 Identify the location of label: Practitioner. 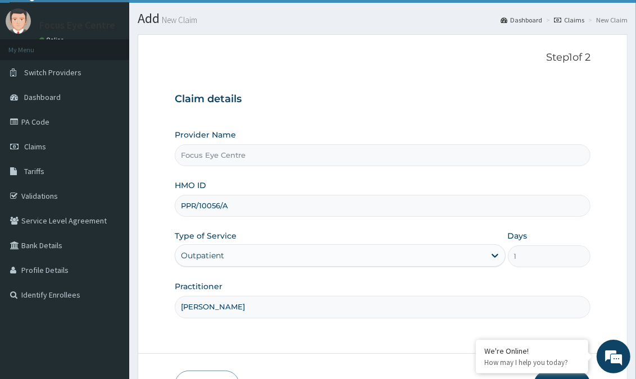
(198, 286).